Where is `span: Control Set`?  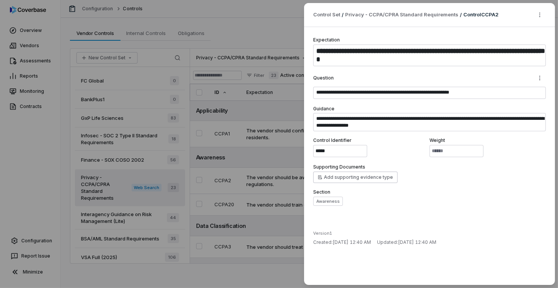 span: Control Set is located at coordinates (326, 15).